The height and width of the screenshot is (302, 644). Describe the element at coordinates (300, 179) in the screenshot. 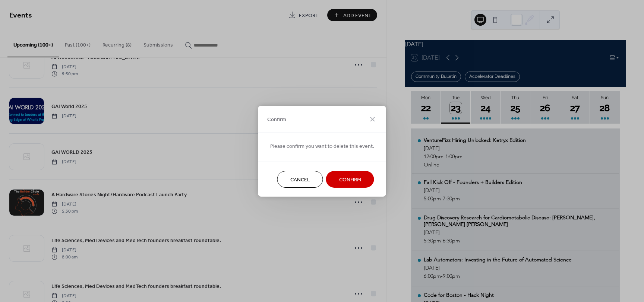

I see `button: Cancel` at that location.